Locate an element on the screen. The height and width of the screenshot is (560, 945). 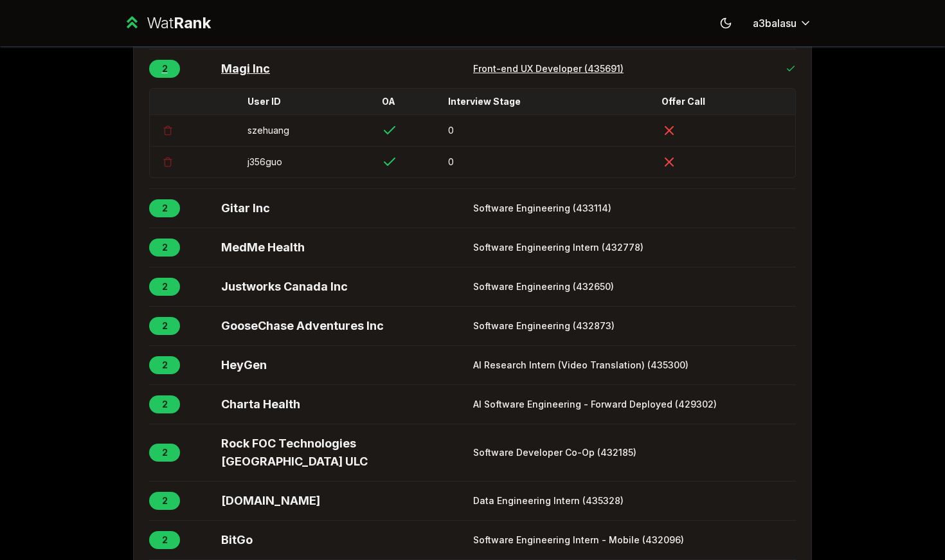
span: Software Developer Co-Op (432185) is located at coordinates (635, 453).